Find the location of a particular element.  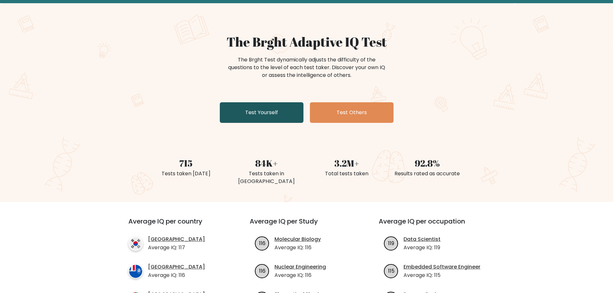

h1: The Brght Adaptive IQ Test is located at coordinates (307, 42).